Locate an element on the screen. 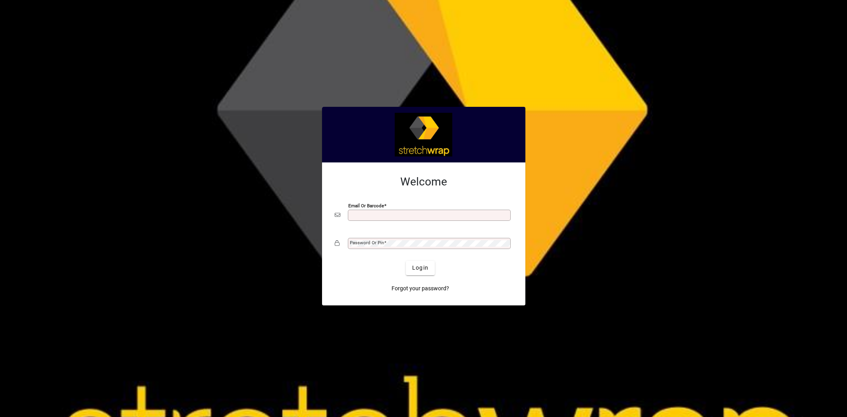  h2: Welcome is located at coordinates (424, 182).